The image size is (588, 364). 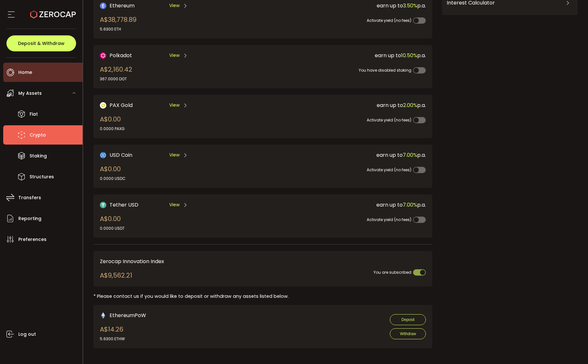 I want to click on button: Deposit & Withdraw, so click(x=41, y=43).